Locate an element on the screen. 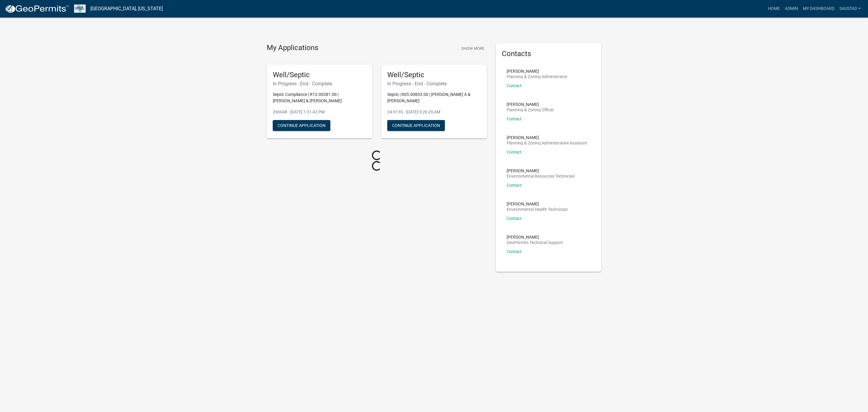  p: Planning & Zoning Officer is located at coordinates (530, 110).